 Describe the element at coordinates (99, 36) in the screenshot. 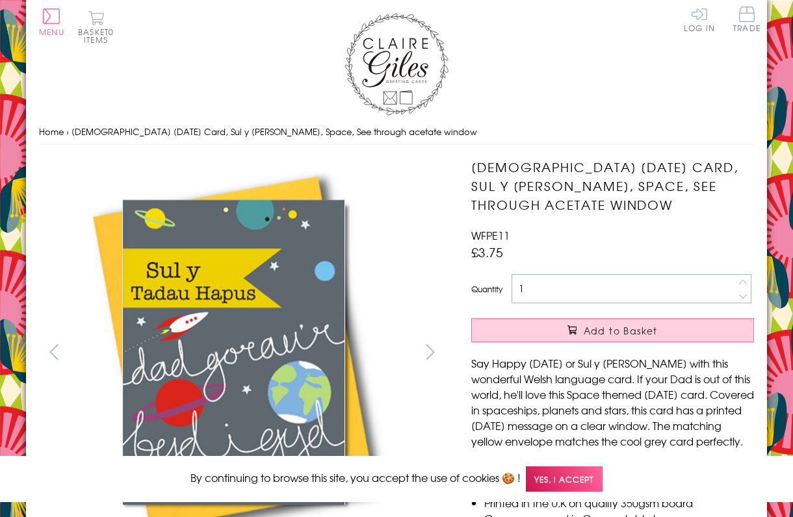

I see `span: 0 items` at that location.